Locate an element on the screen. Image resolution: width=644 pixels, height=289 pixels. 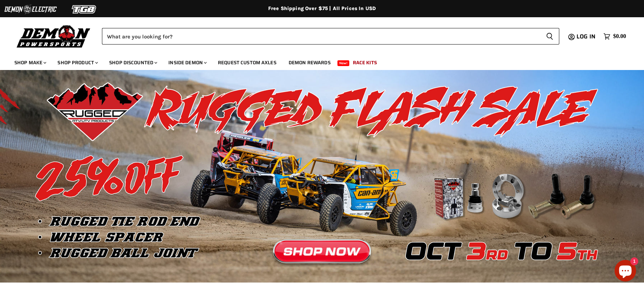
input: Search is located at coordinates (321, 36).